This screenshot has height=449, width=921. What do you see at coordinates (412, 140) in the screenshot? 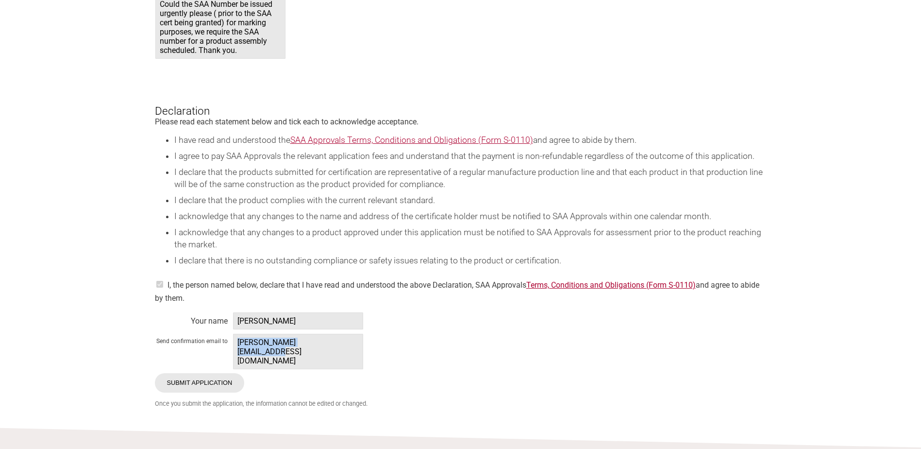
I see `a: SAA Approvals Terms, Conditions and Obligations (Form S-0110)` at bounding box center [412, 140].